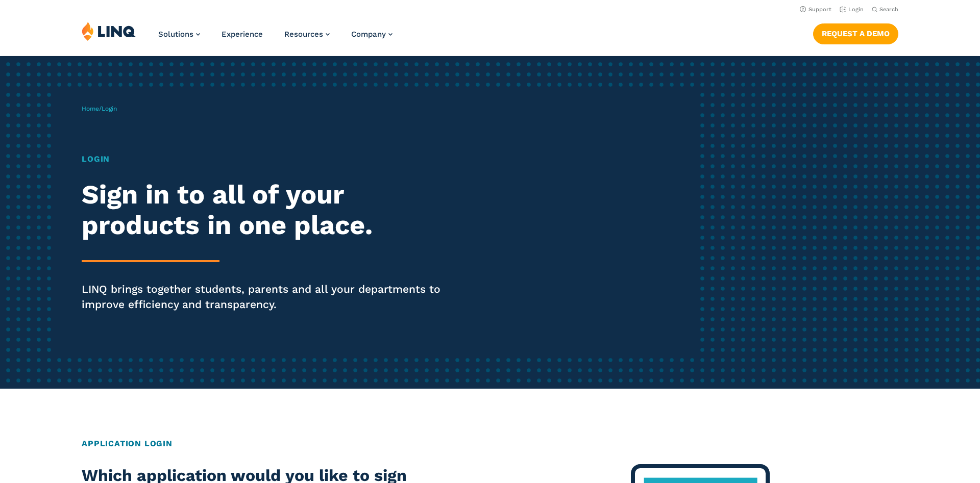 Image resolution: width=980 pixels, height=483 pixels. What do you see at coordinates (176, 34) in the screenshot?
I see `span: Solutions` at bounding box center [176, 34].